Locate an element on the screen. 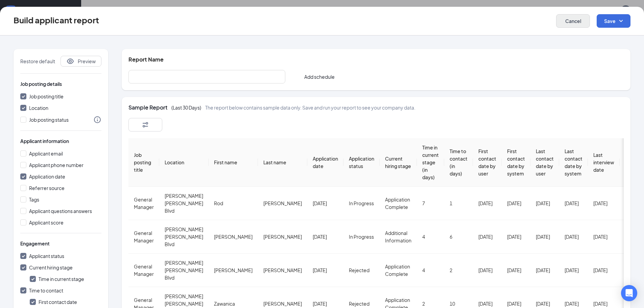 The width and height of the screenshot is (644, 308). span: Time to contact is located at coordinates (46, 290).